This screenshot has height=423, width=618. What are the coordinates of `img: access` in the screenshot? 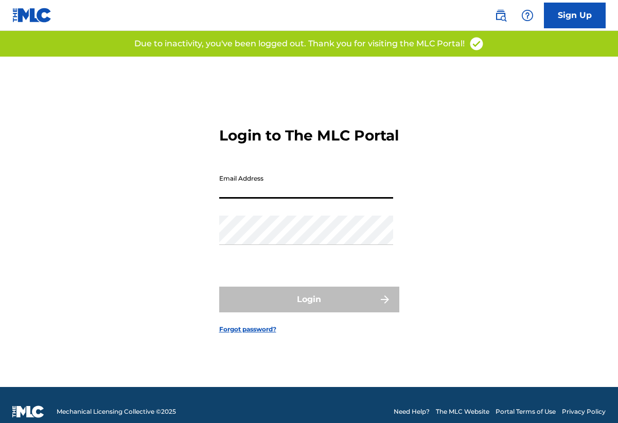 It's located at (477, 44).